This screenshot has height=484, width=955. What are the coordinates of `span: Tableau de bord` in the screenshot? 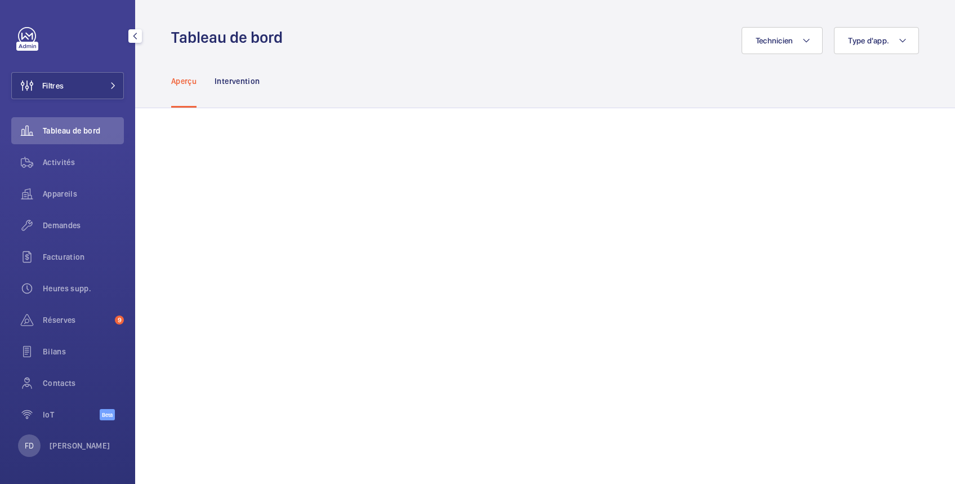 It's located at (83, 131).